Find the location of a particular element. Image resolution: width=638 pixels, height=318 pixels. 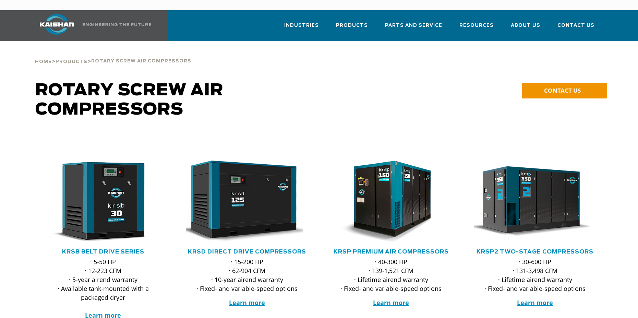

p: · 30-600 HP · 131-3,498 CFM · Lifetime airend warranty · Fixed- and variable-speed options is located at coordinates (536, 275).